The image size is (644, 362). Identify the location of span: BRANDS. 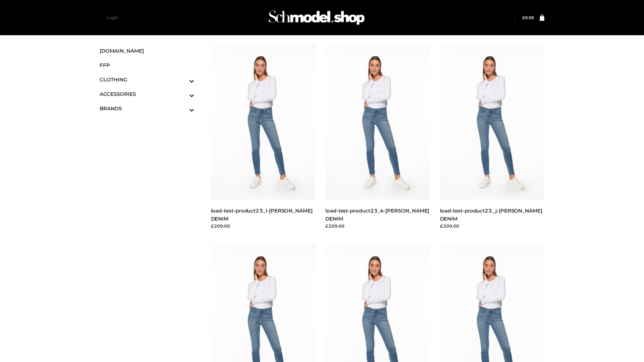
(147, 108).